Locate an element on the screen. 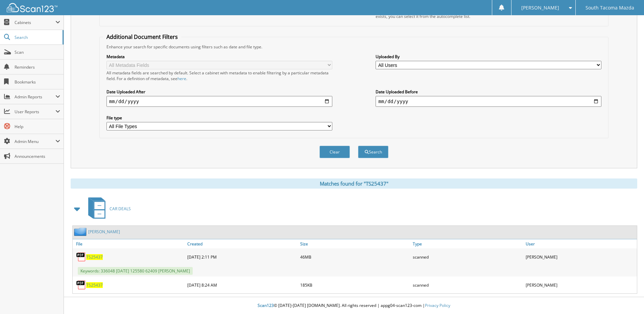 This screenshot has height=314, width=644. span: Scan123 is located at coordinates (266, 305).